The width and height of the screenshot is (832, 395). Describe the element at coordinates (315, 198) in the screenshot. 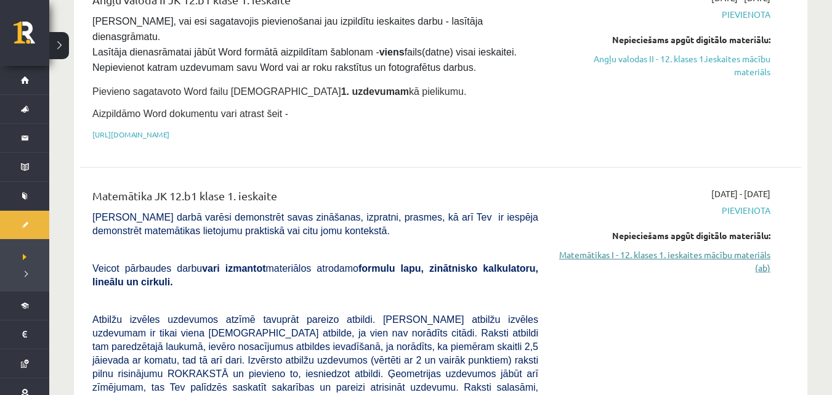

I see `div: Matemātika JK 12.b1 klase 1. ieskaite` at that location.